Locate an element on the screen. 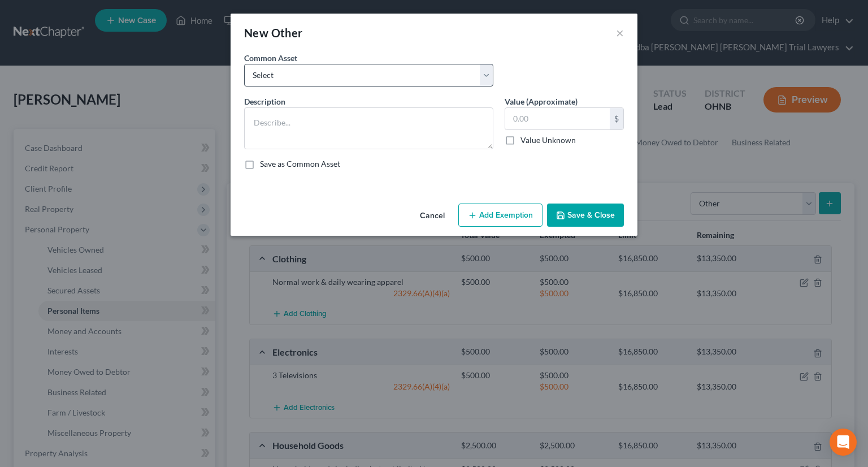 This screenshot has height=467, width=868. label: Value (Approximate) is located at coordinates (540, 101).